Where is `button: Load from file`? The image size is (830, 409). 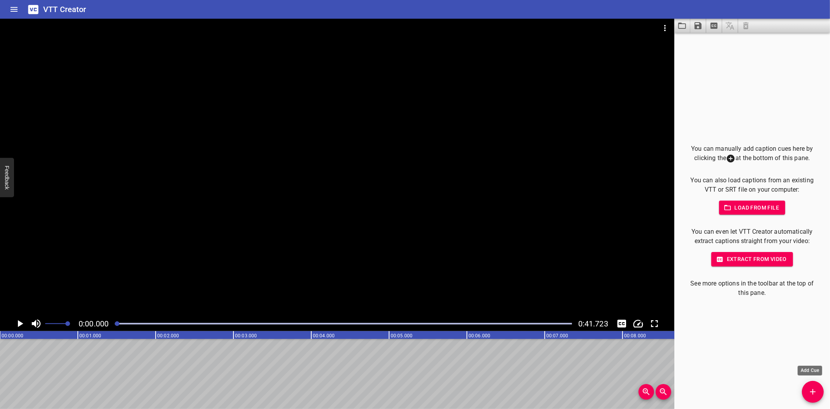
button: Load from file is located at coordinates (752, 207).